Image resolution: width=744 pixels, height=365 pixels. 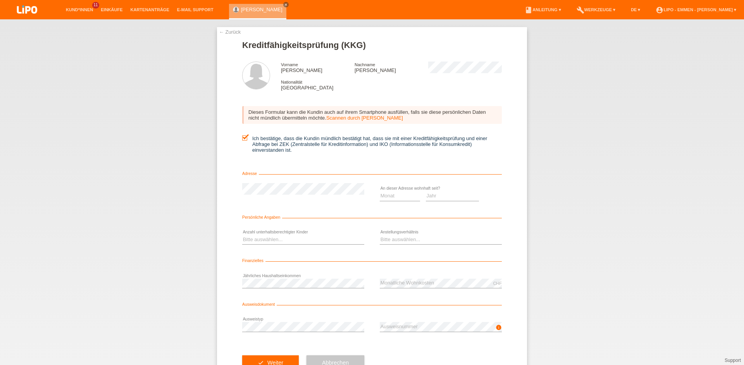 What do you see at coordinates (596, 10) in the screenshot?
I see `a: buildWerkzeuge ▾` at bounding box center [596, 10].